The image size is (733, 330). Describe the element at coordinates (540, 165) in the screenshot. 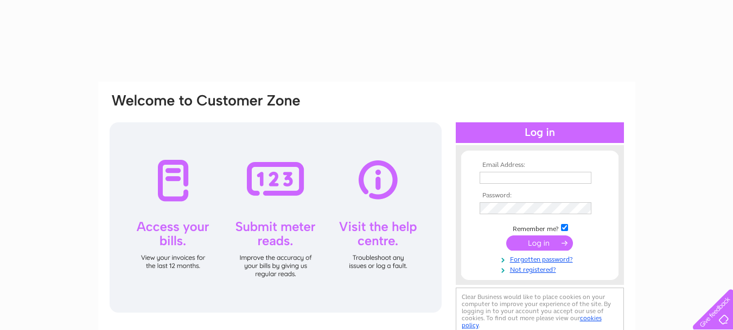

I see `th: Email Address:` at that location.